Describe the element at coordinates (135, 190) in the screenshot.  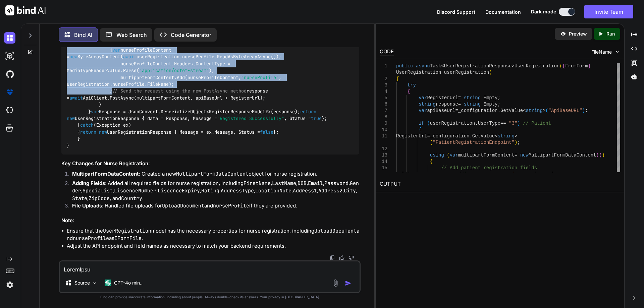
I see `code: LiscenceNumber` at that location.